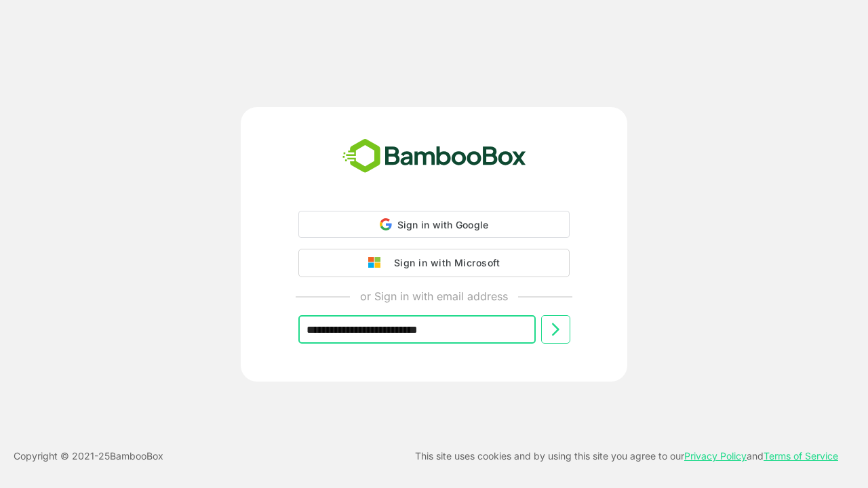  What do you see at coordinates (434, 296) in the screenshot?
I see `p: or Sign in with email address` at bounding box center [434, 296].